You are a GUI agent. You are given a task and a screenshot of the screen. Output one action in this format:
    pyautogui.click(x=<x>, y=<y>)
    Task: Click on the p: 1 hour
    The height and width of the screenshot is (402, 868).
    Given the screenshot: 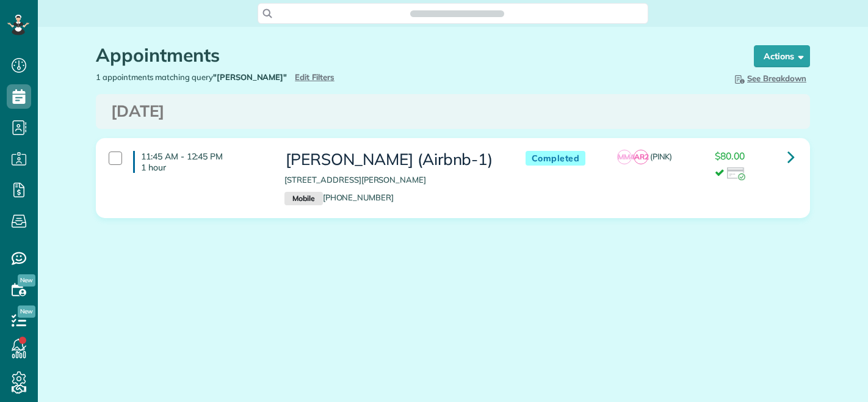 What is the action you would take?
    pyautogui.click(x=203, y=168)
    